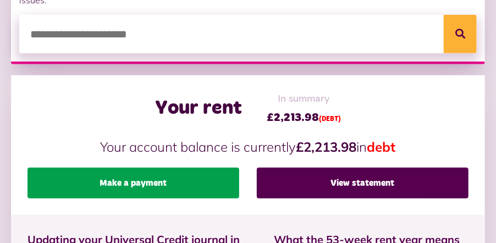 The height and width of the screenshot is (243, 496). Describe the element at coordinates (248, 147) in the screenshot. I see `p: Your account balance is currently in` at that location.